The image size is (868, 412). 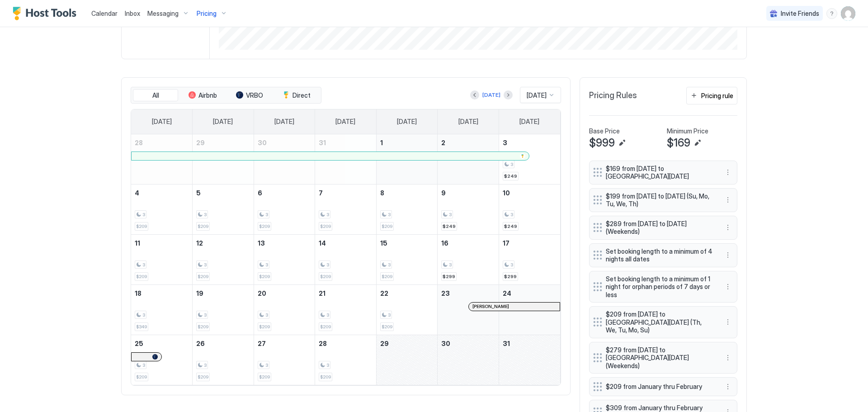 What do you see at coordinates (223, 209) in the screenshot?
I see `td: January 5, 2026` at bounding box center [223, 209].